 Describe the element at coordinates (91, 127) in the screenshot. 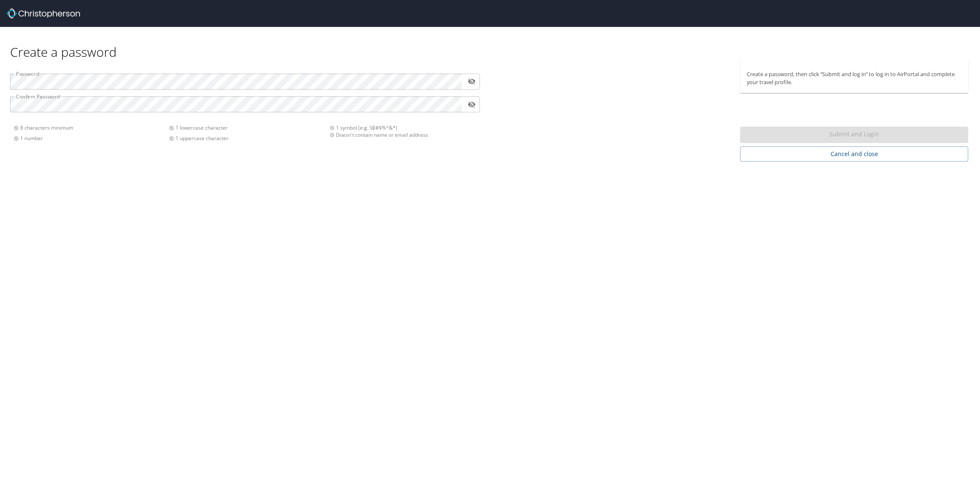

I see `div: 8 characters minimum` at that location.